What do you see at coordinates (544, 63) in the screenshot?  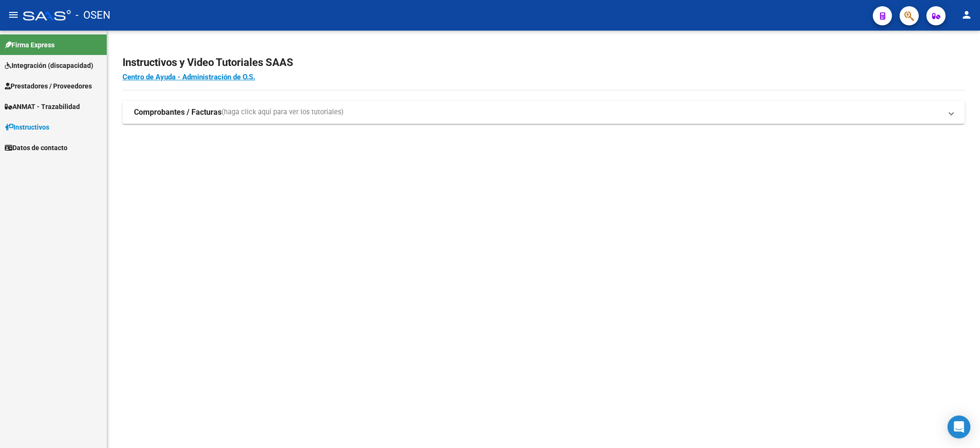 I see `h2: Instructivos y Video Tutoriales SAAS` at bounding box center [544, 63].